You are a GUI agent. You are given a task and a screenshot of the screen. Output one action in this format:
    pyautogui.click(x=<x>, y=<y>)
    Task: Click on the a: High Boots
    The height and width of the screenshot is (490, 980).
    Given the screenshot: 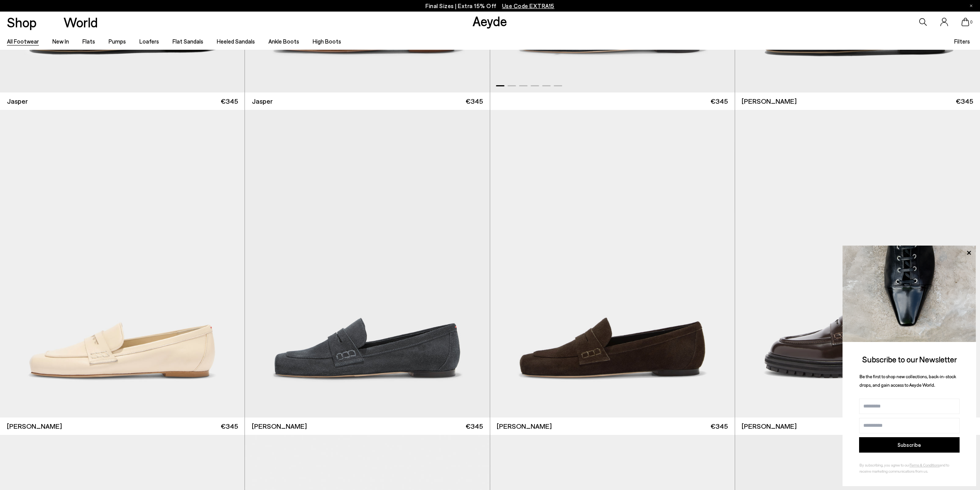 What is the action you would take?
    pyautogui.click(x=327, y=41)
    